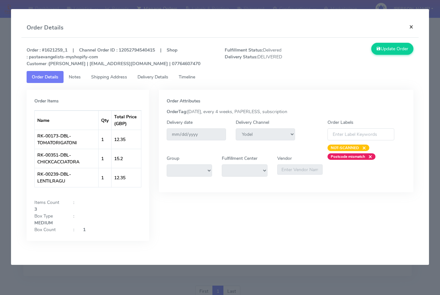 This screenshot has height=295, width=440. What do you see at coordinates (46, 101) in the screenshot?
I see `strong: Order Items` at bounding box center [46, 101].